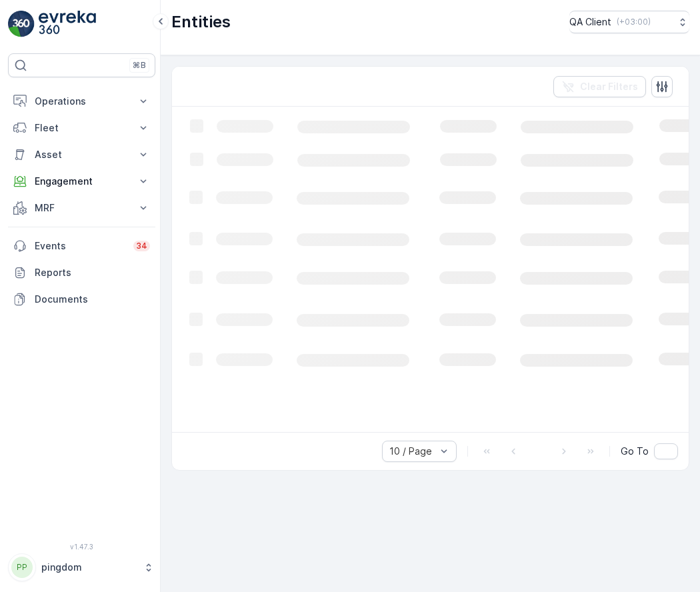  Describe the element at coordinates (141, 246) in the screenshot. I see `p: 34` at that location.